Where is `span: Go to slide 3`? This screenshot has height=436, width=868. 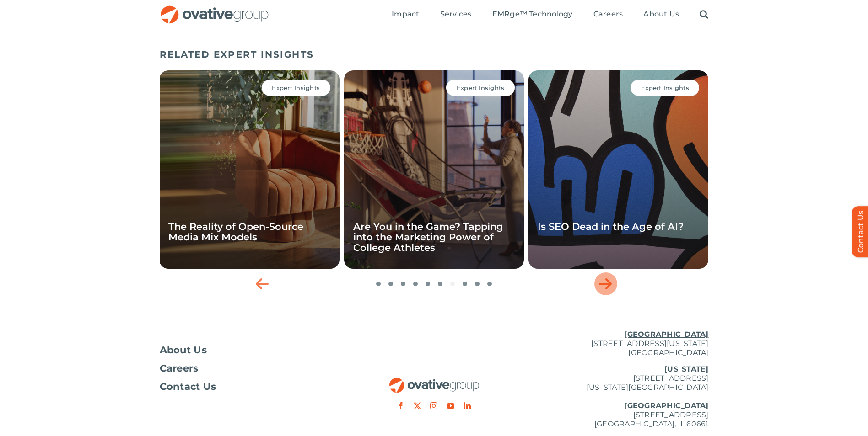 span: Go to slide 3 is located at coordinates (403, 284).